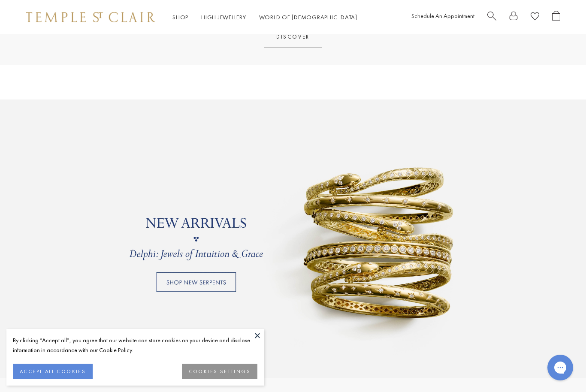  What do you see at coordinates (293, 37) in the screenshot?
I see `a: DISCOVER` at bounding box center [293, 37].